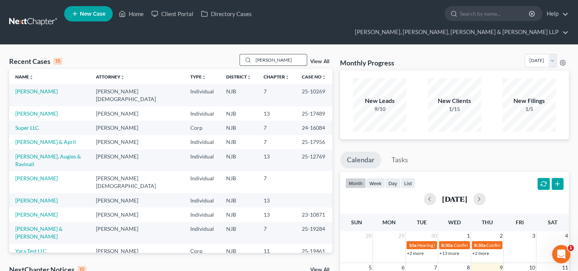 This screenshot has height=271, width=578. I want to click on h3: Monthly Progress, so click(367, 63).